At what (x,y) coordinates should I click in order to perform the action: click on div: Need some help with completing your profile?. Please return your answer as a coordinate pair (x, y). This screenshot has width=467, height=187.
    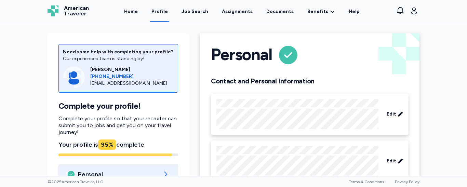
    Looking at the image, I should click on (118, 52).